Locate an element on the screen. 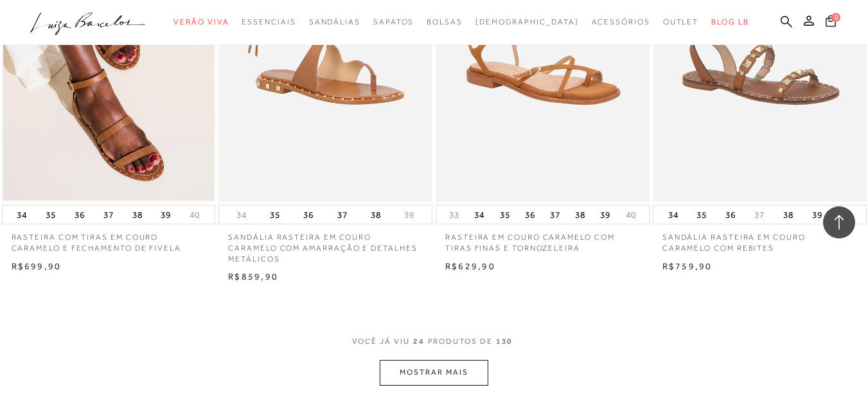  span: R$699,90 is located at coordinates (37, 266).